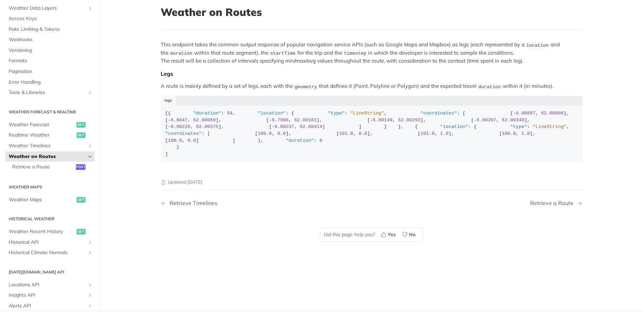 The image size is (643, 315). I want to click on span: 62.00349, so click(513, 120).